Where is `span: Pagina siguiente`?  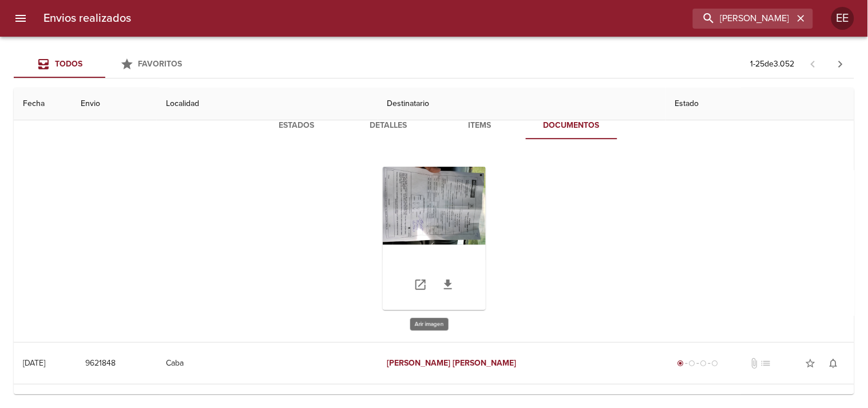 span: Pagina siguiente is located at coordinates (840, 64).